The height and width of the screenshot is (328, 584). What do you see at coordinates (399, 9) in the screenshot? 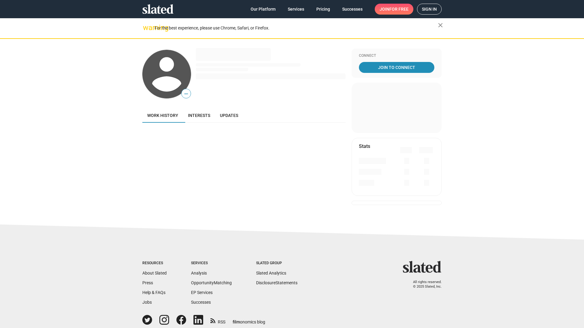
I see `span: for free` at bounding box center [399, 9].